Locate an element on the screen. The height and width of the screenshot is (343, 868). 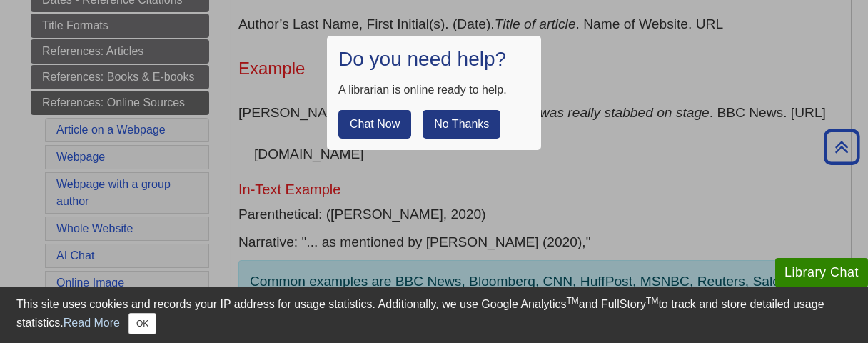
h1: Do you need help? is located at coordinates (434, 59).